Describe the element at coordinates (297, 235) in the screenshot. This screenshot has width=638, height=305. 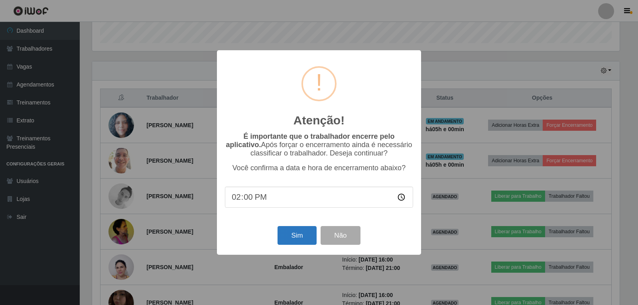
I see `button: Sim` at that location.